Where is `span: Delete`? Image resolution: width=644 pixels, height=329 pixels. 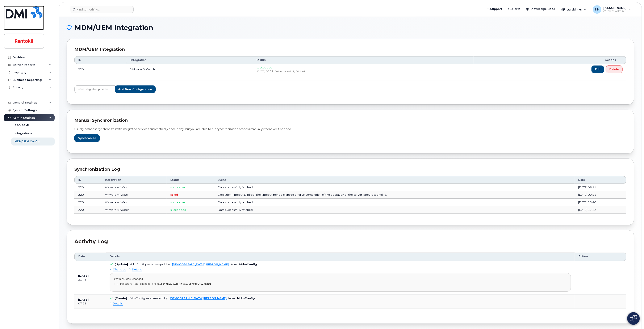
span: Delete is located at coordinates (614, 69).